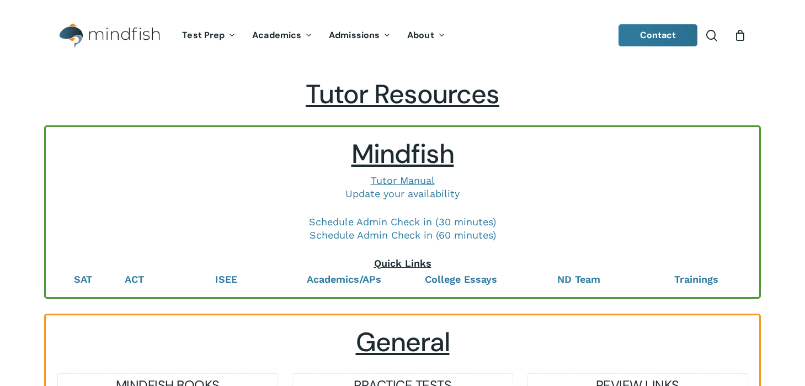 The height and width of the screenshot is (386, 805). What do you see at coordinates (461, 279) in the screenshot?
I see `strong: College Essays` at bounding box center [461, 279].